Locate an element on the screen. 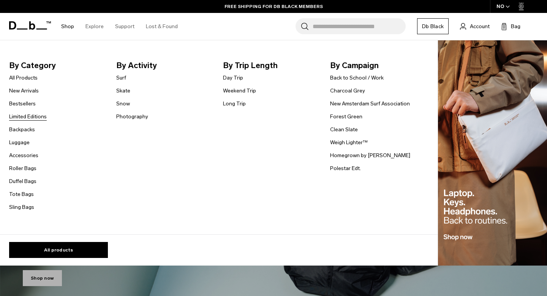  a: Photography is located at coordinates (132, 116).